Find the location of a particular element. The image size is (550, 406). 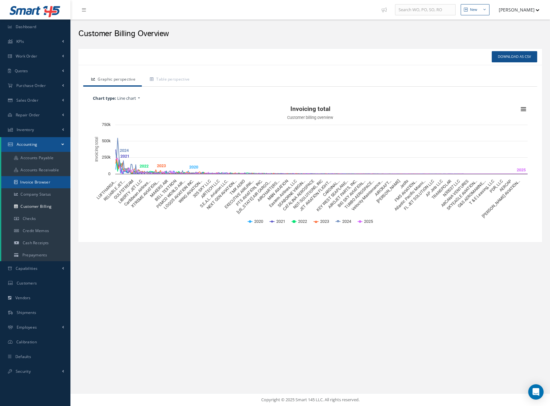

text: T & E Leasing, LLC is located at coordinates (481, 192).